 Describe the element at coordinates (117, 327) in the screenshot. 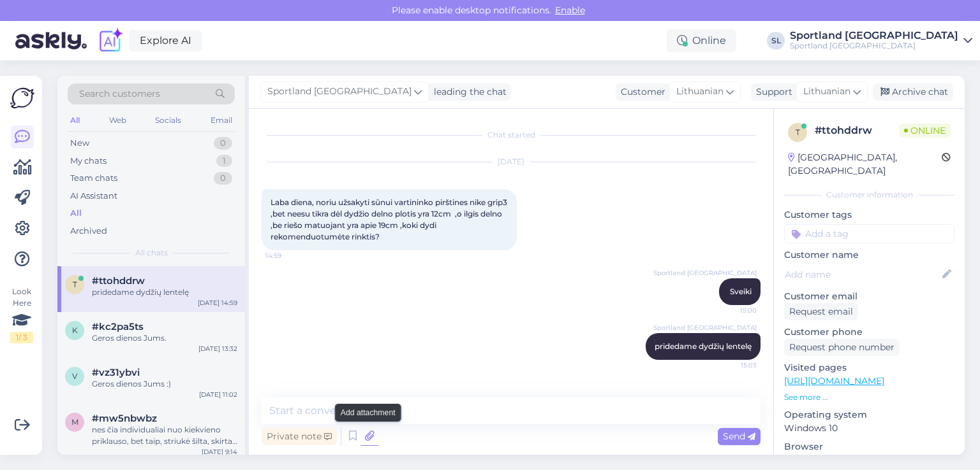

I see `span: #kc2pa5ts` at that location.